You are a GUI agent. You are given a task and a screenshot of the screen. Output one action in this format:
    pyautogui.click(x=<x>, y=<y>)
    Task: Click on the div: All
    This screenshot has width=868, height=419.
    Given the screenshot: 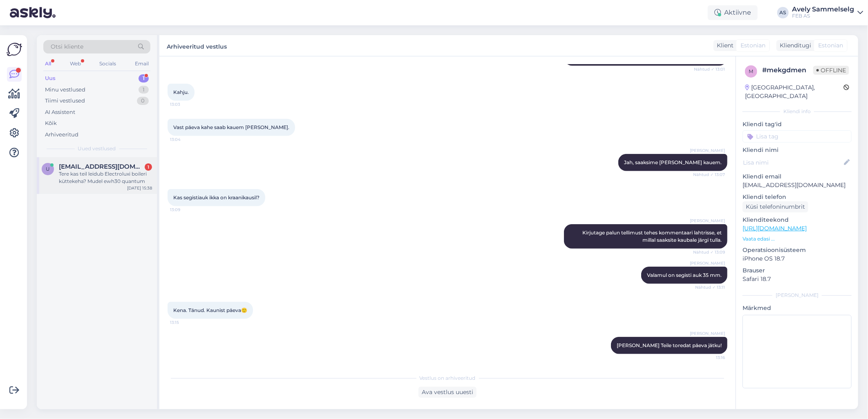 What is the action you would take?
    pyautogui.click(x=48, y=64)
    